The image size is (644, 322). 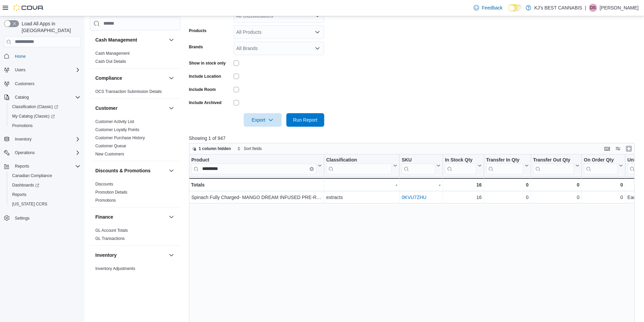 What do you see at coordinates (205, 77) in the screenshot?
I see `label: Include Location` at bounding box center [205, 77].